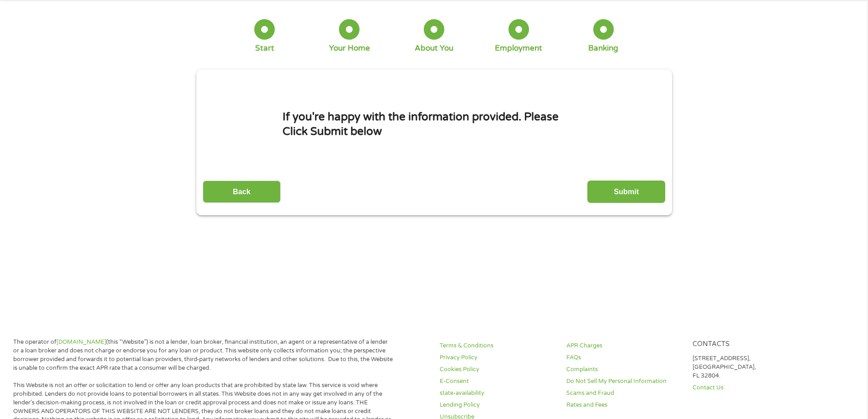 The width and height of the screenshot is (868, 419). What do you see at coordinates (498, 369) in the screenshot?
I see `a: Cookies Policy` at bounding box center [498, 369].